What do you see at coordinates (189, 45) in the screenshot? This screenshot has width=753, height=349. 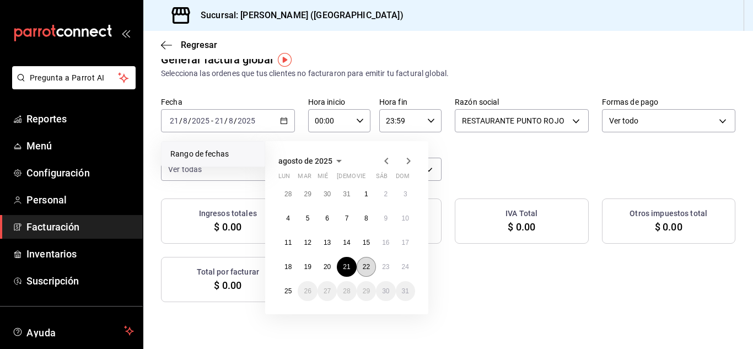 I see `button: Regresar` at bounding box center [189, 45].